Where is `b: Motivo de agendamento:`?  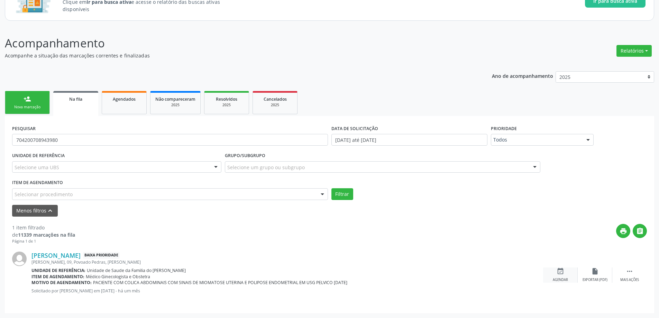
b: Motivo de agendamento: is located at coordinates (62, 282).